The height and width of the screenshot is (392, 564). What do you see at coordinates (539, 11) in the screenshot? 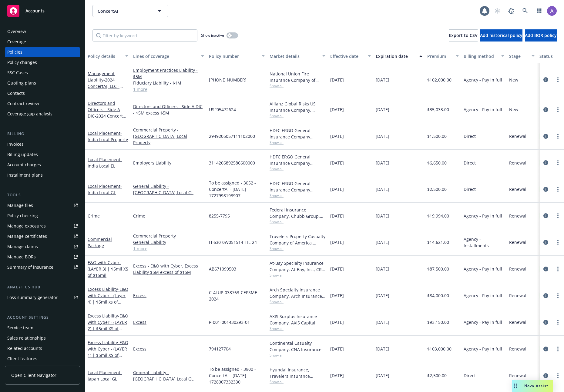
I see `a: Switch app` at bounding box center [539, 11].